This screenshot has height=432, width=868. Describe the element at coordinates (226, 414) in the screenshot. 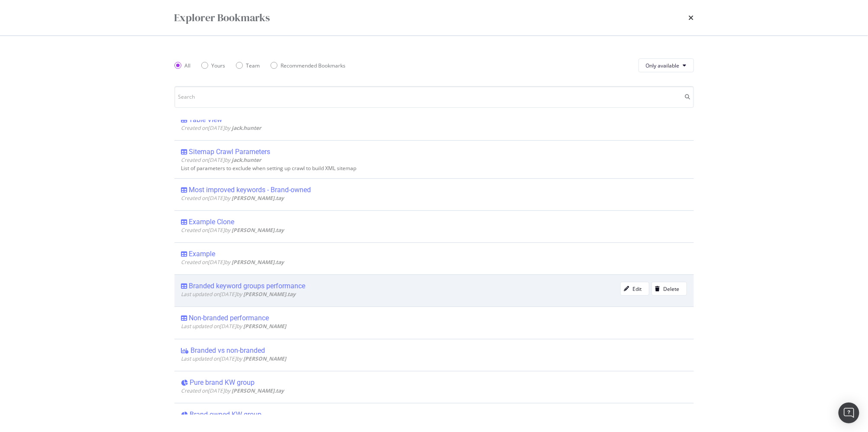

I see `div: Brand-owned KW group` at that location.